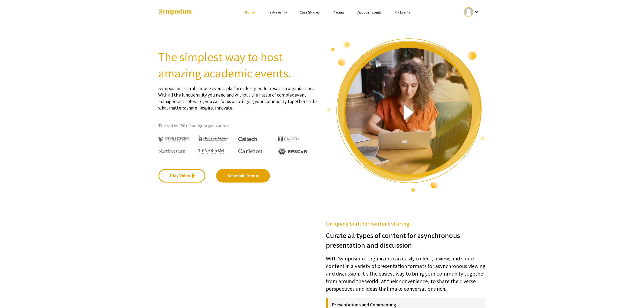 The image size is (644, 308). I want to click on a: Case Studies, so click(310, 12).